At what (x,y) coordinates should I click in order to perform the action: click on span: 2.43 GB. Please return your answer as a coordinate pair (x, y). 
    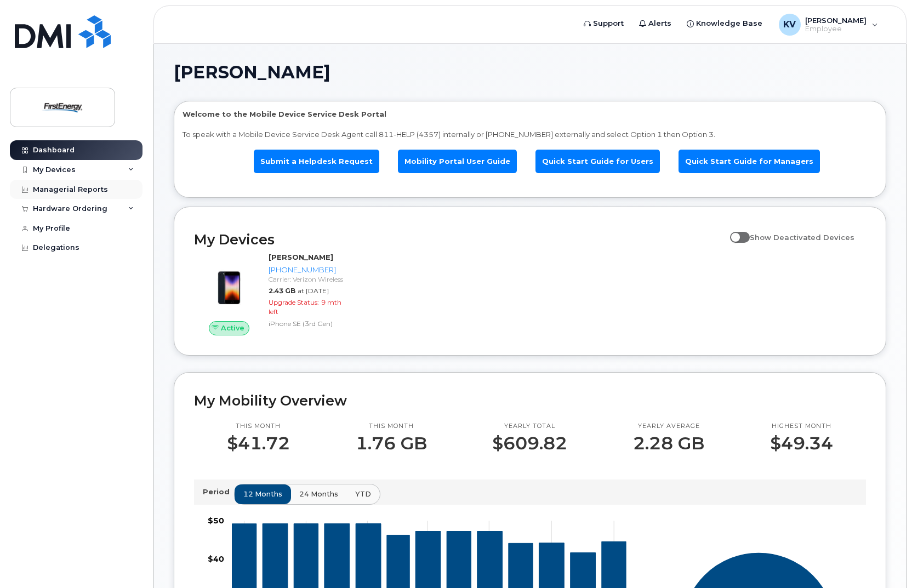
    Looking at the image, I should click on (282, 290).